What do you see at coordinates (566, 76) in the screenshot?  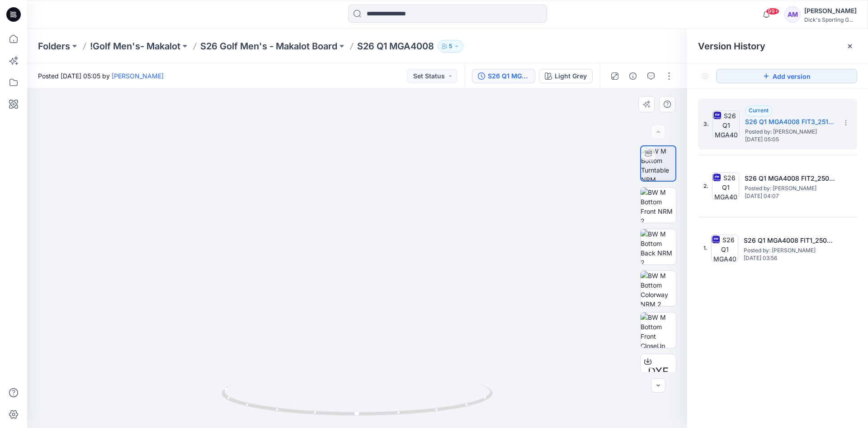 I see `button: Light Grey` at bounding box center [566, 76].